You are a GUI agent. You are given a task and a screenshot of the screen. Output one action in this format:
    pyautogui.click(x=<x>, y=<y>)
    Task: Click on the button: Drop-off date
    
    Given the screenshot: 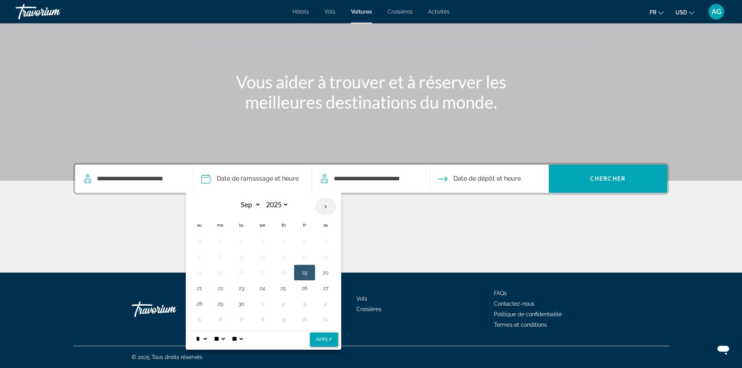 What is the action you would take?
    pyautogui.click(x=480, y=179)
    